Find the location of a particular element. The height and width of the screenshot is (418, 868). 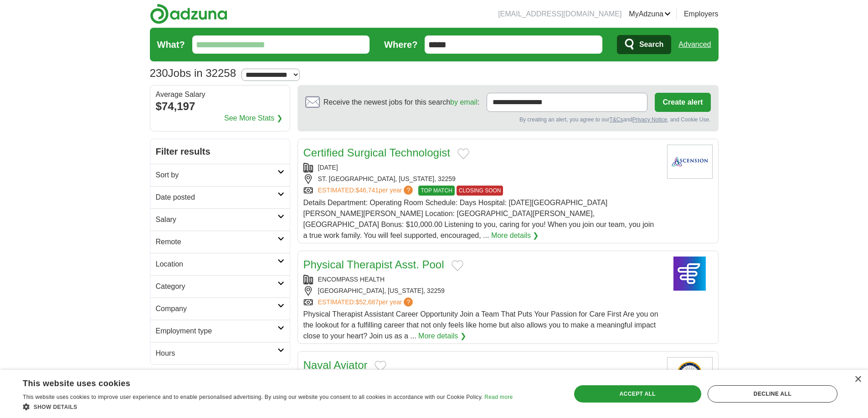

button: Create alert is located at coordinates (682, 103).